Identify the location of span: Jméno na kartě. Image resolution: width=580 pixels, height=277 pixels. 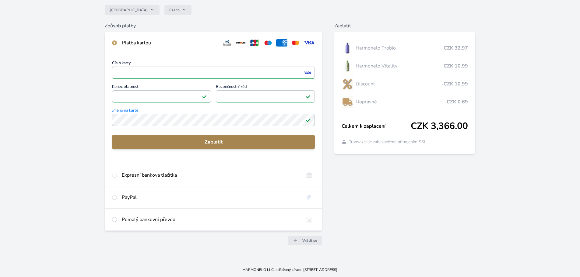
(213, 111).